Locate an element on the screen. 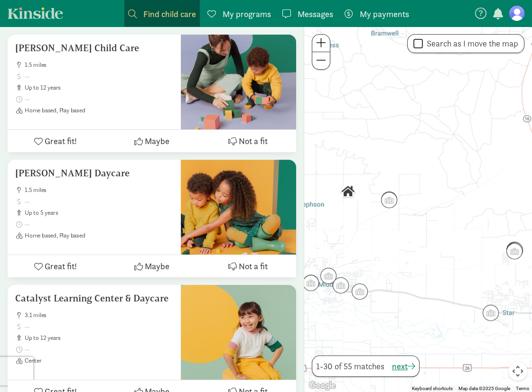 This screenshot has height=392, width=532. span: next is located at coordinates (403, 366).